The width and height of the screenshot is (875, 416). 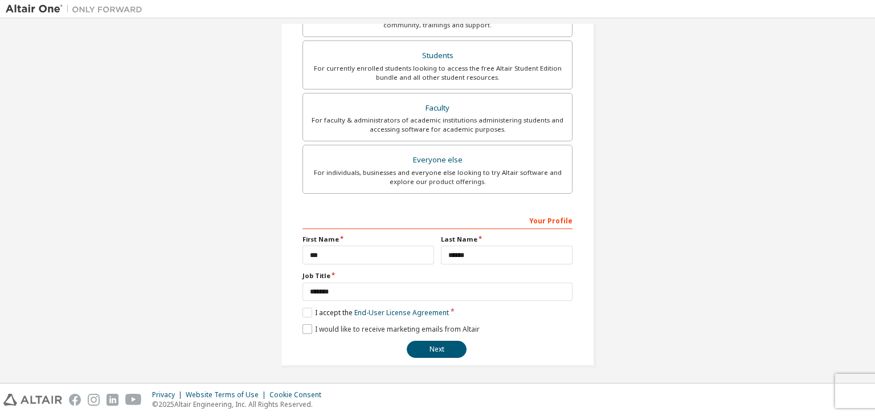 I want to click on div: For faculty & administrators of academic institutions administering students and accessing softwa..., so click(x=437, y=125).